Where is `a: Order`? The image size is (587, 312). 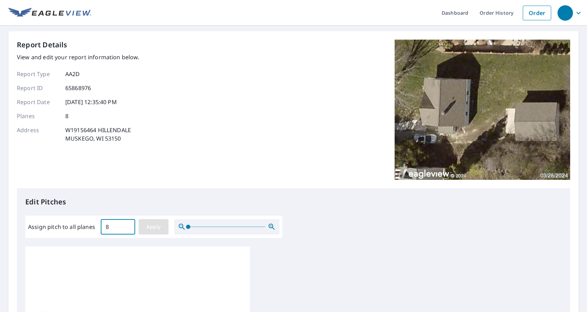
a: Order is located at coordinates (537, 13).